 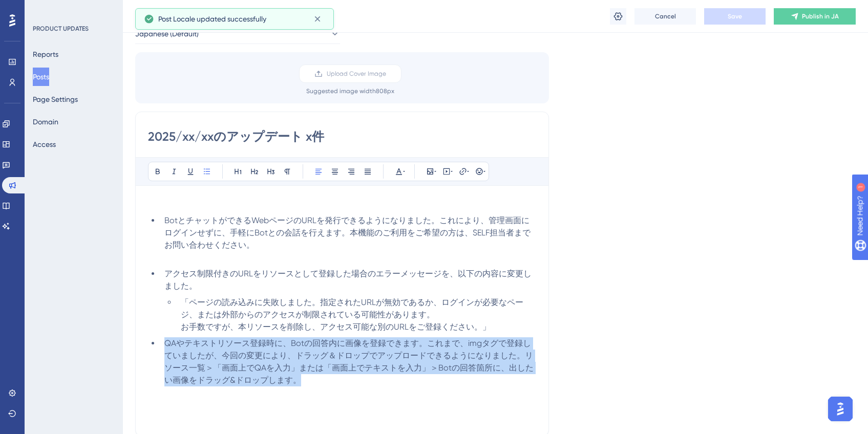 I want to click on span: Need Help?, so click(x=44, y=9).